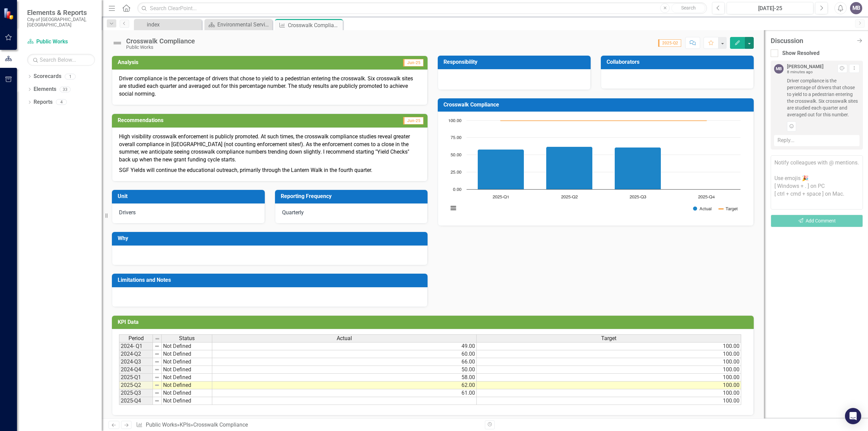  What do you see at coordinates (127, 212) in the screenshot?
I see `span: Drivers` at bounding box center [127, 212].